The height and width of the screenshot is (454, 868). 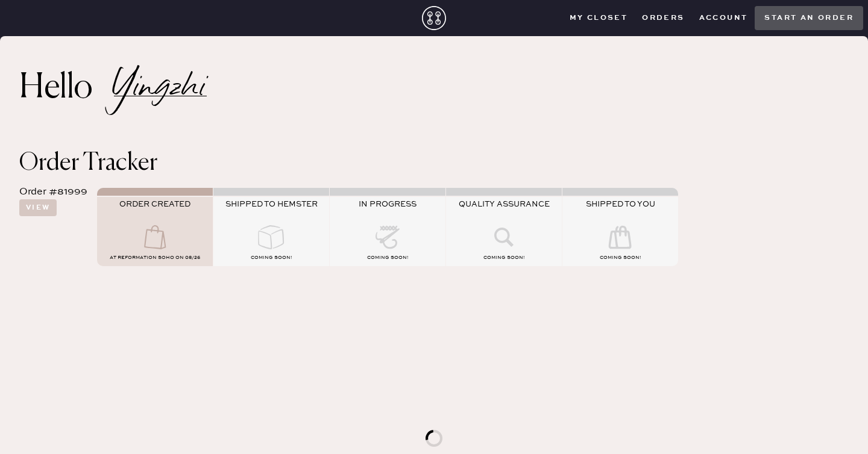 What do you see at coordinates (160, 89) in the screenshot?
I see `h2: Yingzhi` at bounding box center [160, 89].